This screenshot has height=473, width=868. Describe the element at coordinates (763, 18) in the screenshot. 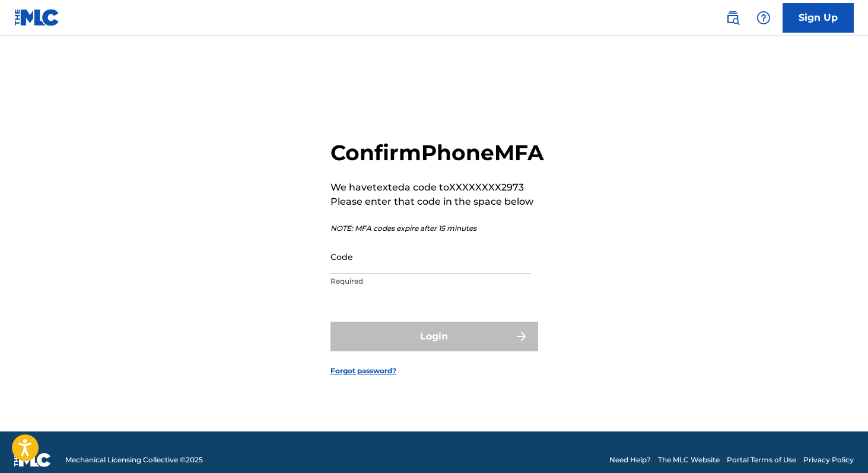

I see `img: help` at that location.